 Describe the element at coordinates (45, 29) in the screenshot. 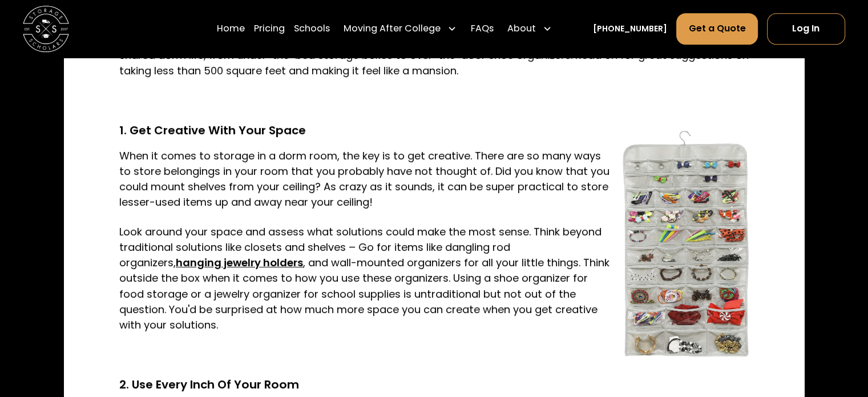

I see `a: home` at that location.